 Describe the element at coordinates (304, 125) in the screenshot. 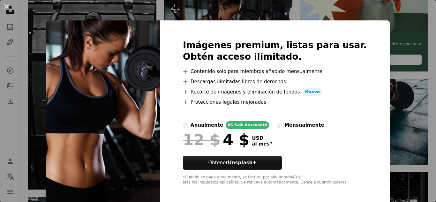

I see `div: mensualmente` at that location.